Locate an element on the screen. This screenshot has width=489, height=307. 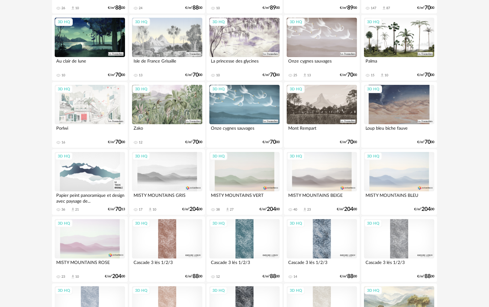
div: 38 is located at coordinates (218, 210).